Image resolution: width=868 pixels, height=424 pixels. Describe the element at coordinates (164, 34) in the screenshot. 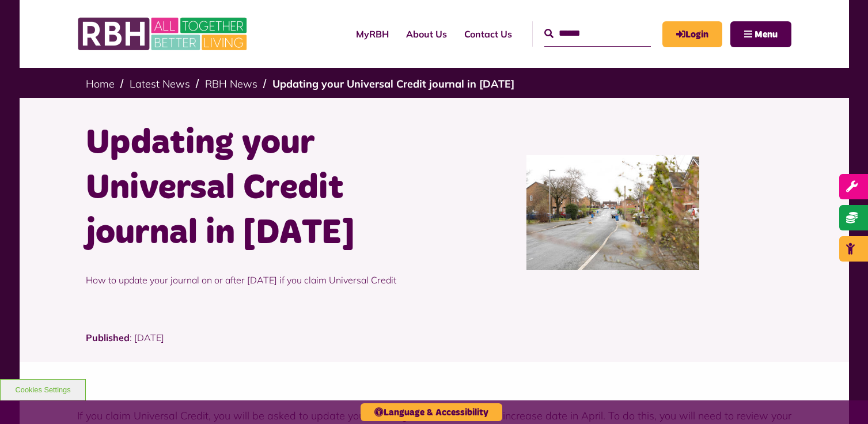

I see `img: RBH` at that location.